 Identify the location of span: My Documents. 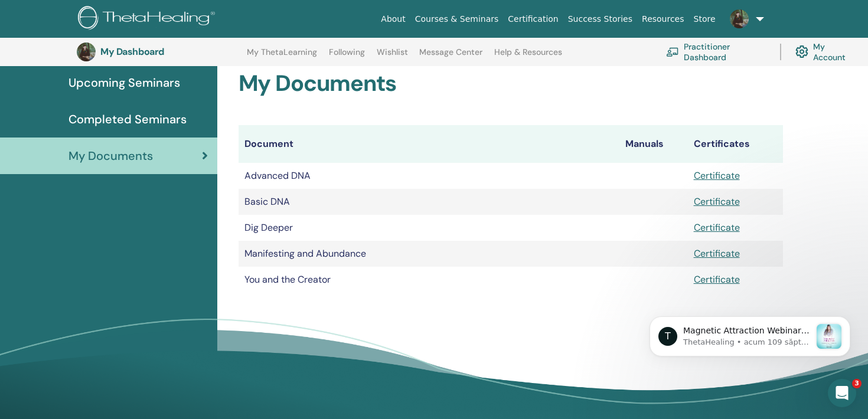
(111, 156).